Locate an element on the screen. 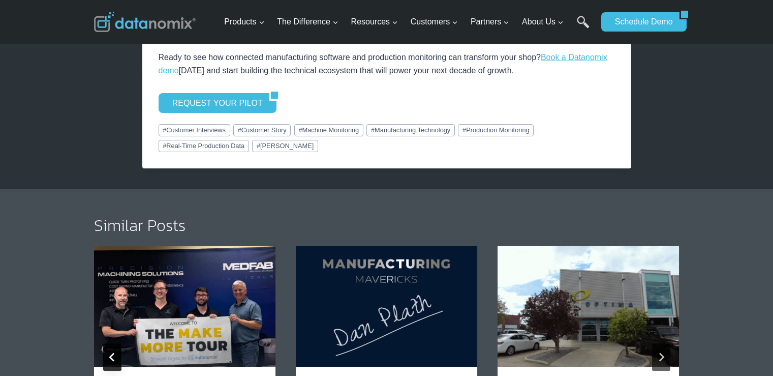  span: About Us is located at coordinates (543, 22).